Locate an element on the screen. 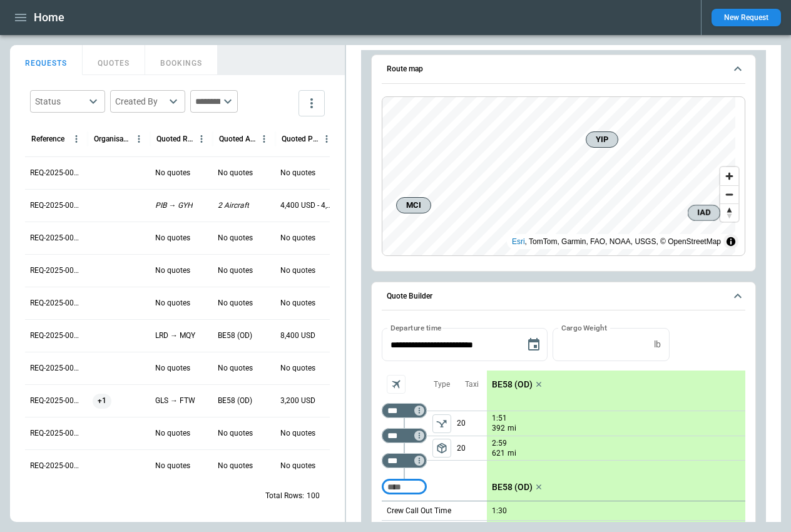 The height and width of the screenshot is (532, 791). button: Choose date, selected date is Sep 15, 2025 is located at coordinates (533, 345).